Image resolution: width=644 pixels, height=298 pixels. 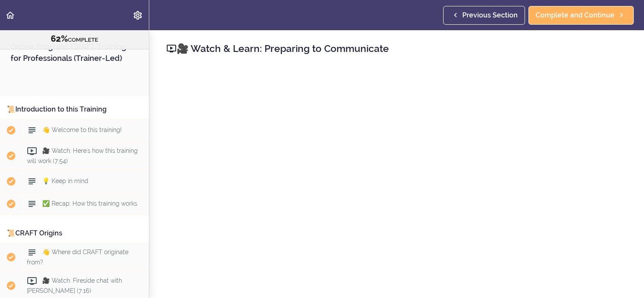 What do you see at coordinates (82, 129) in the screenshot?
I see `span: 👋 Welcome to this training!` at bounding box center [82, 129].